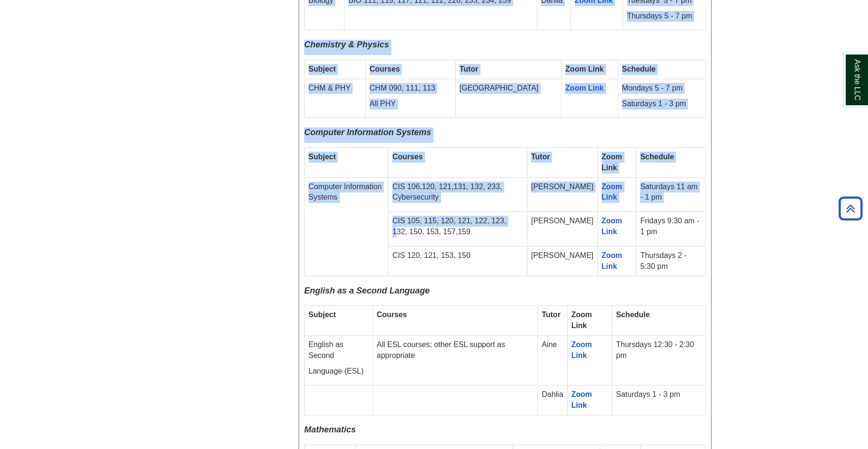 This screenshot has width=868, height=449. Describe the element at coordinates (338, 371) in the screenshot. I see `p: Language (ESL)` at that location.